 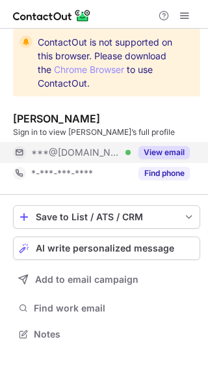 What do you see at coordinates (115, 334) in the screenshot?
I see `span: Notes` at bounding box center [115, 334].